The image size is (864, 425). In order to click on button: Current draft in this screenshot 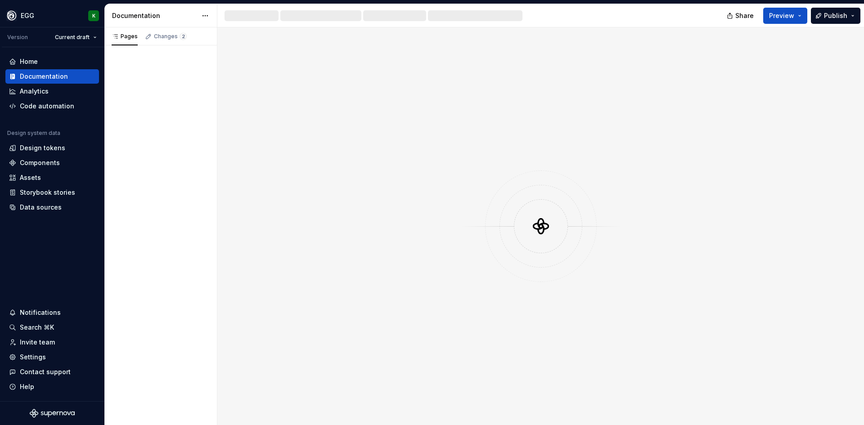, I will do `click(76, 37)`.